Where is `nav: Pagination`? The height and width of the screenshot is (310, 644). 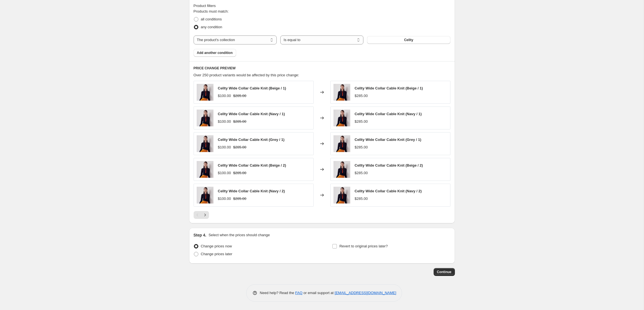 nav: Pagination is located at coordinates (201, 215).